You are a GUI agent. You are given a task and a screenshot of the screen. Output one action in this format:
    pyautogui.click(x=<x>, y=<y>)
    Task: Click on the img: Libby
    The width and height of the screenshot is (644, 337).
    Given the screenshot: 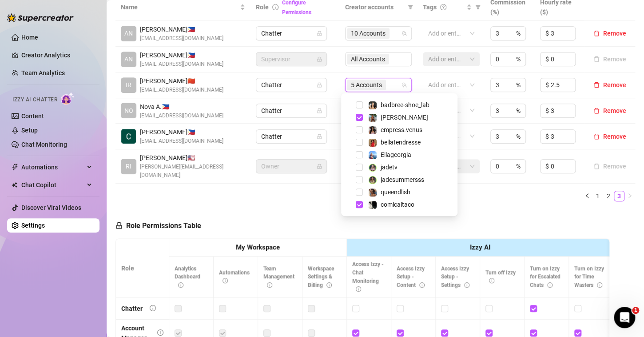 What is the action you would take?
    pyautogui.click(x=373, y=118)
    